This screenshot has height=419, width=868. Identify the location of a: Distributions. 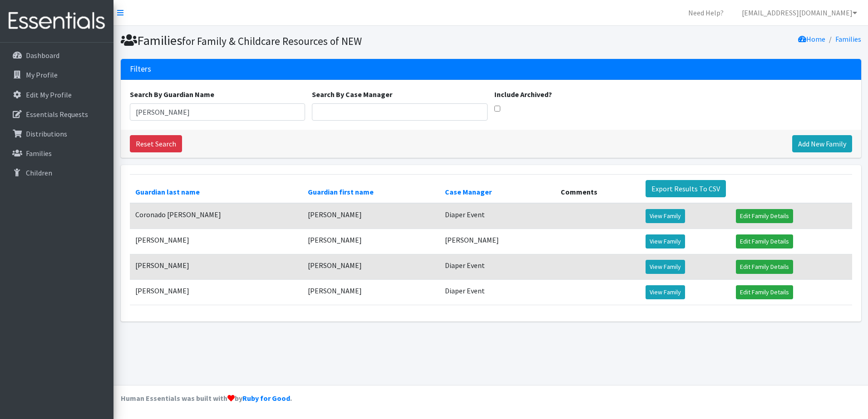
(57, 134).